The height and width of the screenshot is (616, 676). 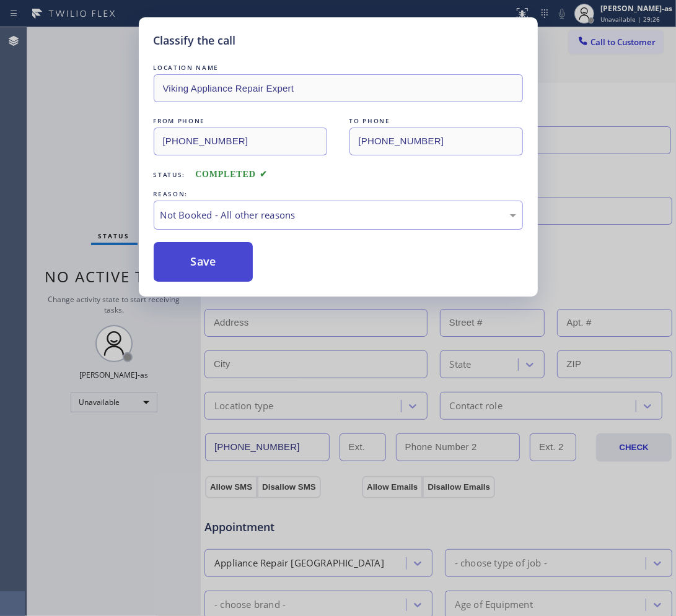 What do you see at coordinates (240, 141) in the screenshot?
I see `input: From phone` at bounding box center [240, 141].